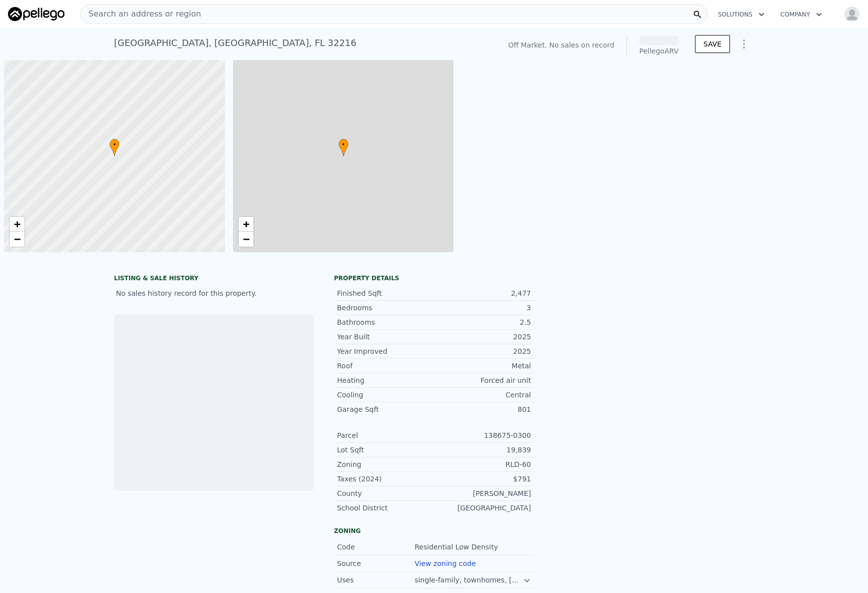 This screenshot has width=868, height=593. I want to click on div: Year Built, so click(386, 337).